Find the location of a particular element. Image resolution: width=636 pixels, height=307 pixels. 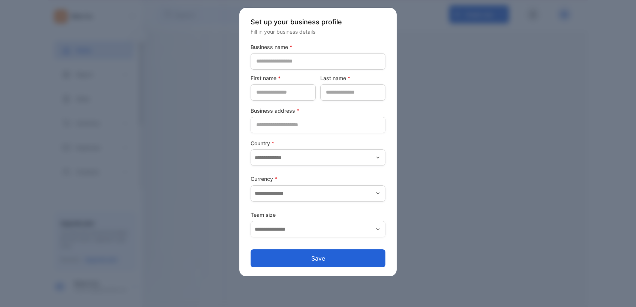

label: Currency is located at coordinates (318, 179).